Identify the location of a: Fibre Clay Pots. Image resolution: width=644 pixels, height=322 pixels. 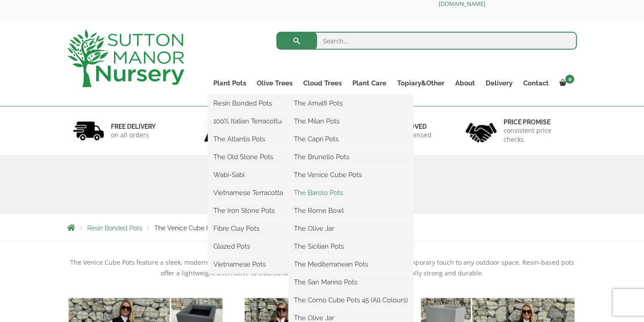
(249, 228).